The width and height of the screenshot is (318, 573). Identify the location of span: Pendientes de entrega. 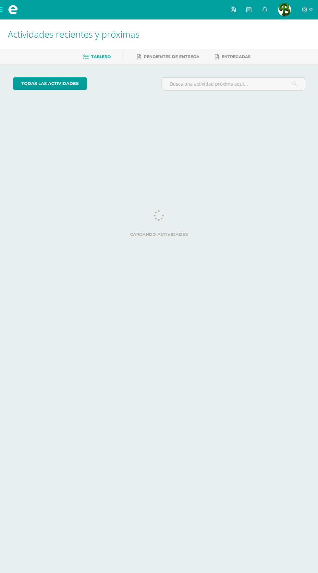
(171, 56).